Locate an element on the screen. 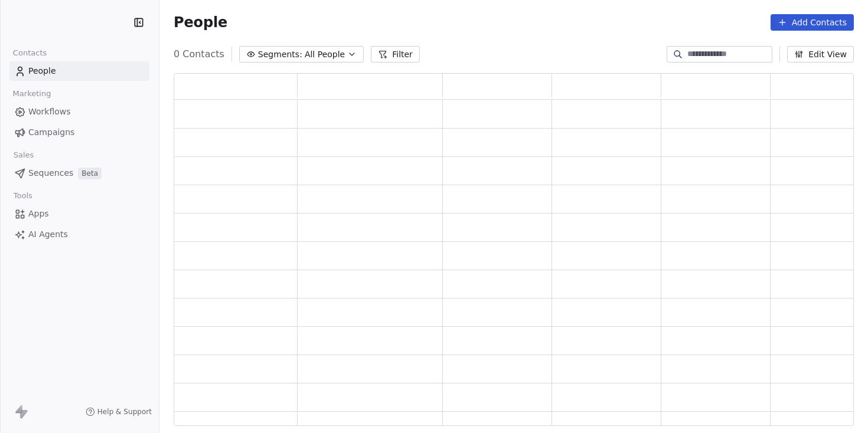 Image resolution: width=868 pixels, height=433 pixels. span: Contacts is located at coordinates (29, 53).